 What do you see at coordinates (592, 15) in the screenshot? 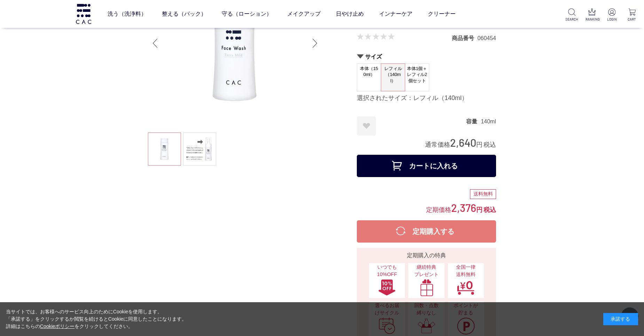
I see `a: RANKING` at bounding box center [592, 15].